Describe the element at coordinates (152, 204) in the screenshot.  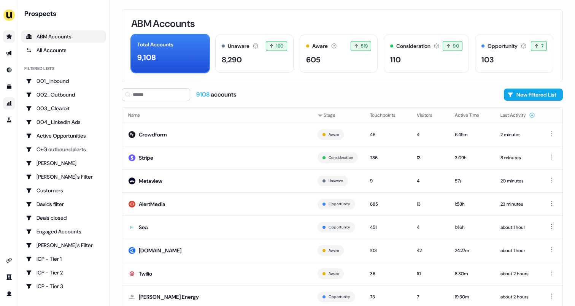
I see `div: AlertMedia` at that location.